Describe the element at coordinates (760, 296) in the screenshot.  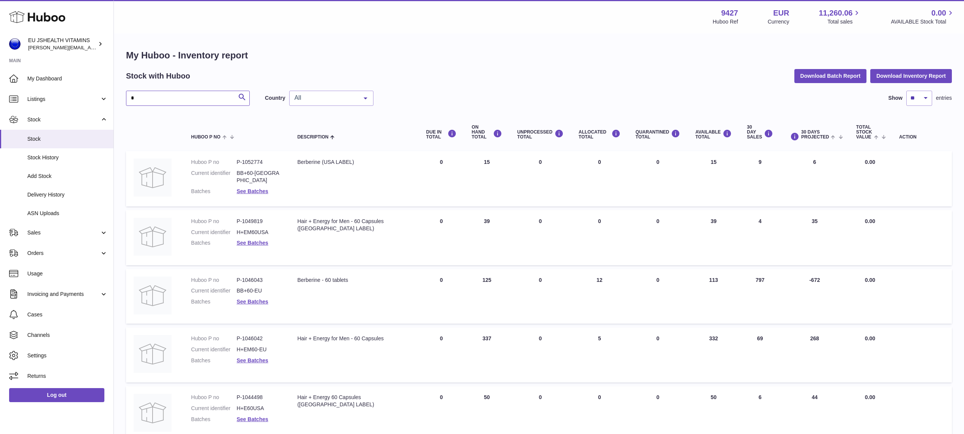
I see `td: 797` at that location.